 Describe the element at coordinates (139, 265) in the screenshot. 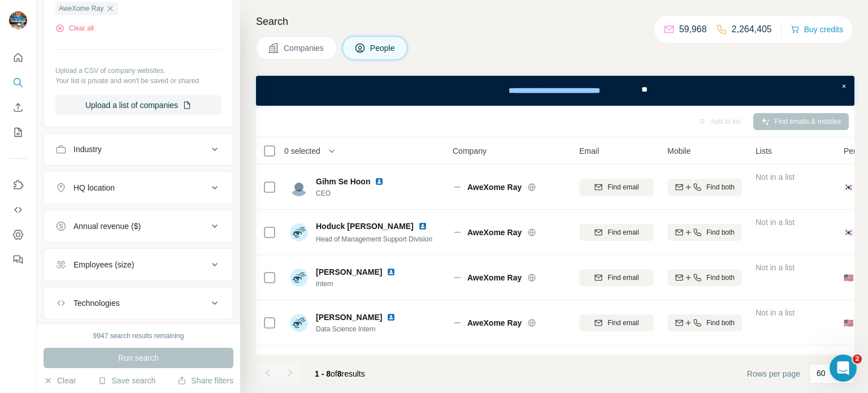

I see `button: Employees (size)` at that location.